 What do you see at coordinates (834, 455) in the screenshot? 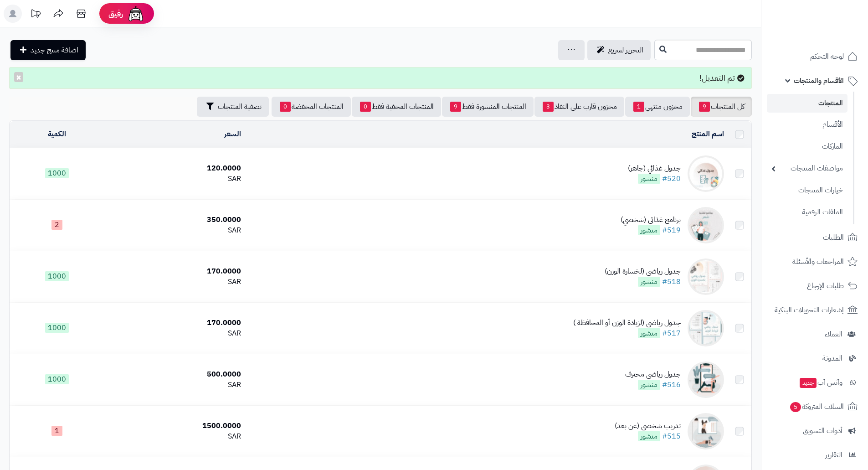
I see `span: التقارير` at bounding box center [834, 455].